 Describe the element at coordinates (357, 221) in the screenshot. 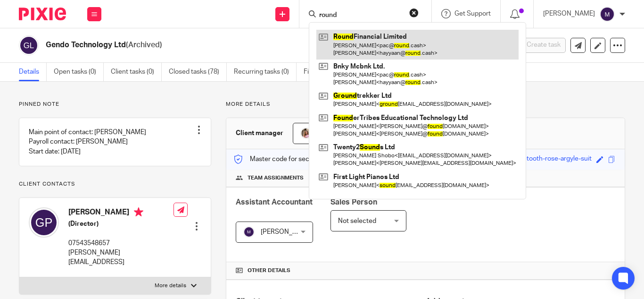

I see `span: Not selected` at that location.